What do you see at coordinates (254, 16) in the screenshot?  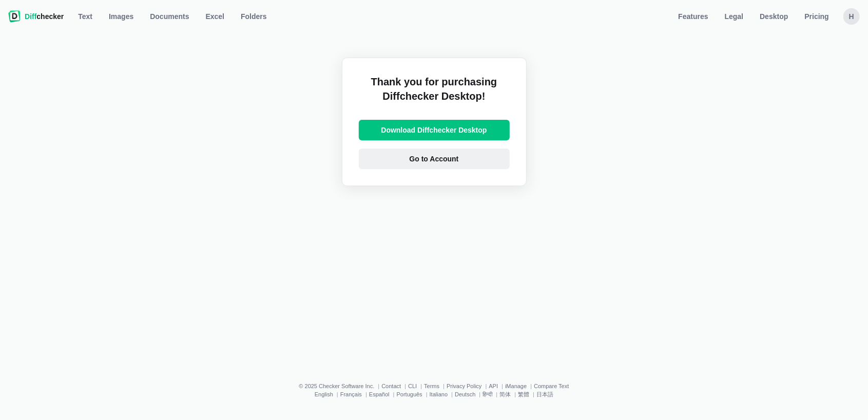 I see `button: Folders` at bounding box center [254, 16].